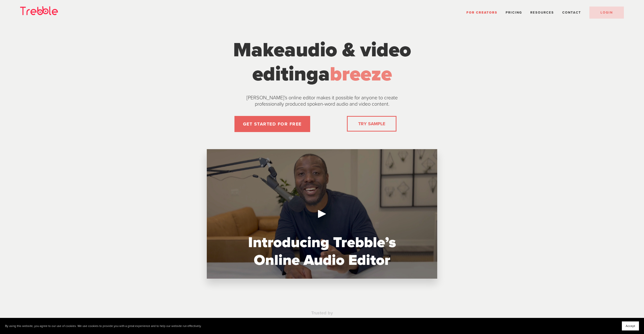 This screenshot has height=334, width=644. Describe the element at coordinates (542, 13) in the screenshot. I see `span: Resources` at that location.